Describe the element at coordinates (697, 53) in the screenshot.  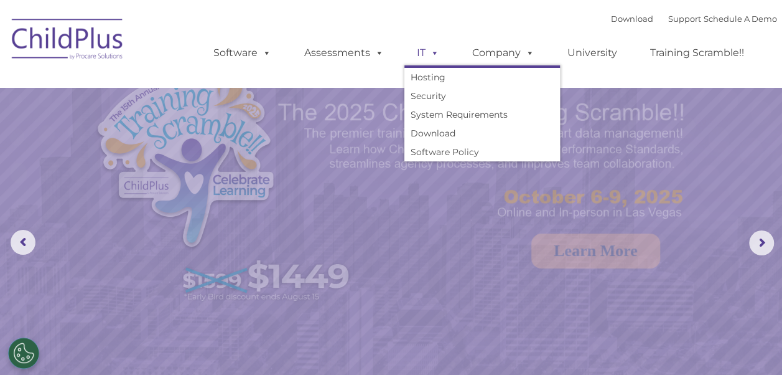
I see `a: Training Scramble!!` at that location.